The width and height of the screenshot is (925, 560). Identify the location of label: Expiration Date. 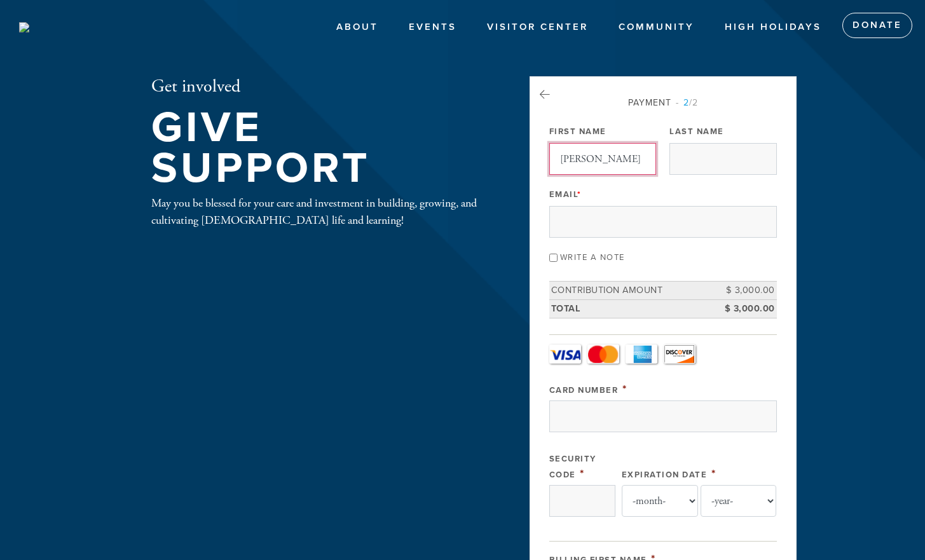
(664, 475).